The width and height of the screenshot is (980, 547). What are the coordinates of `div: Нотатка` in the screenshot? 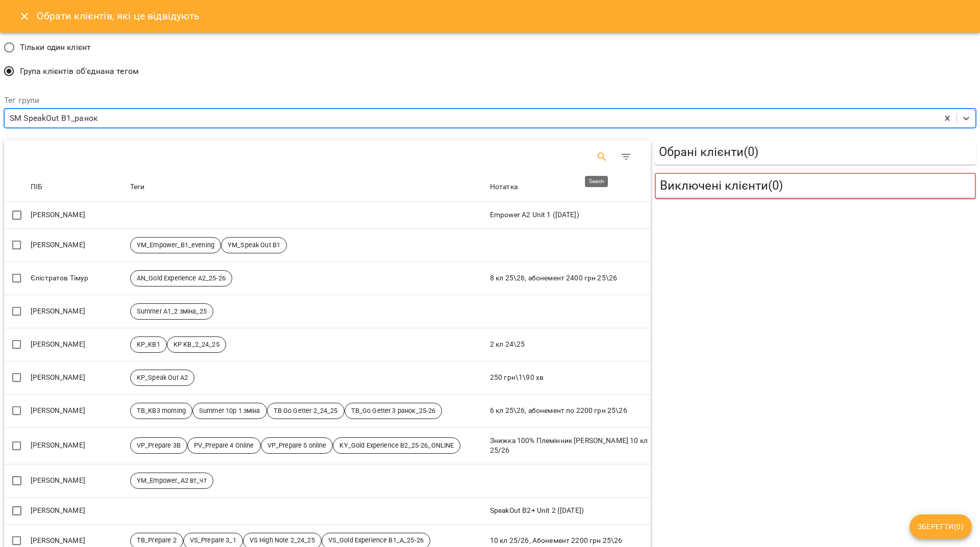 It's located at (504, 187).